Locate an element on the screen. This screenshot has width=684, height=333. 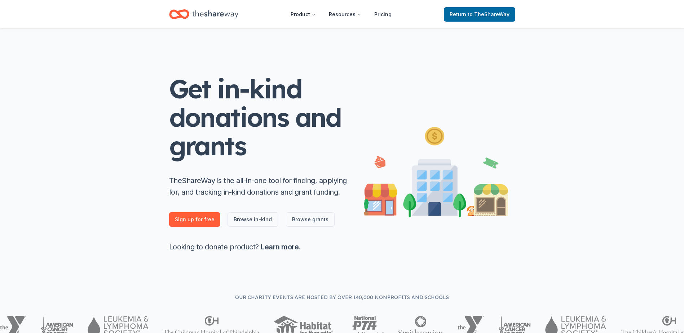
a: Returnto TheShareWay is located at coordinates (479, 14).